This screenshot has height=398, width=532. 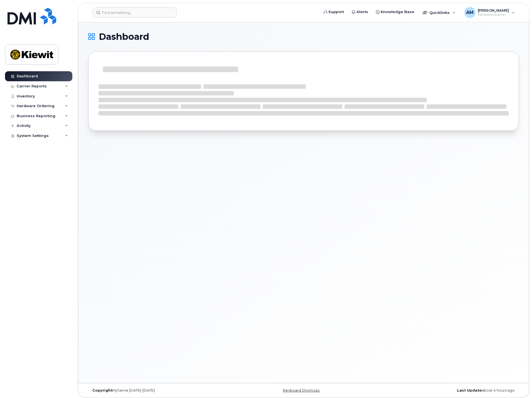 I want to click on a: Keyboard Shortcuts, so click(x=301, y=390).